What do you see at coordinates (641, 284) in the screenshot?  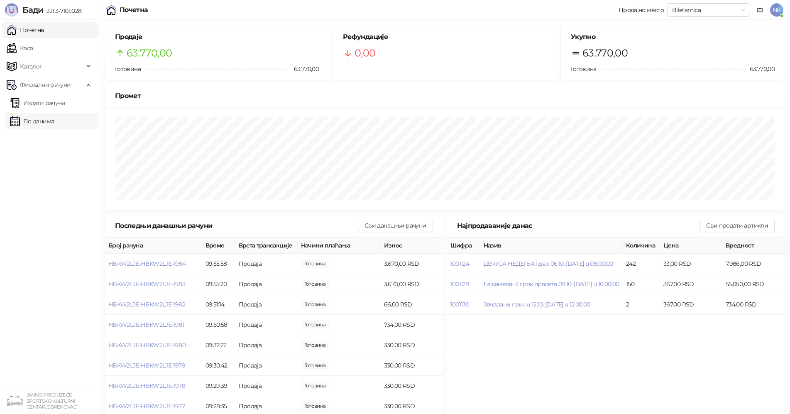 I see `td: 150` at bounding box center [641, 284].